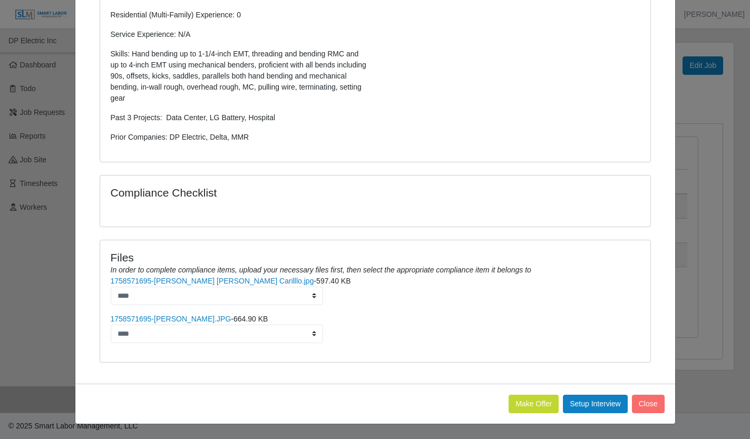  Describe the element at coordinates (250, 319) in the screenshot. I see `span: 664.90 KB` at that location.